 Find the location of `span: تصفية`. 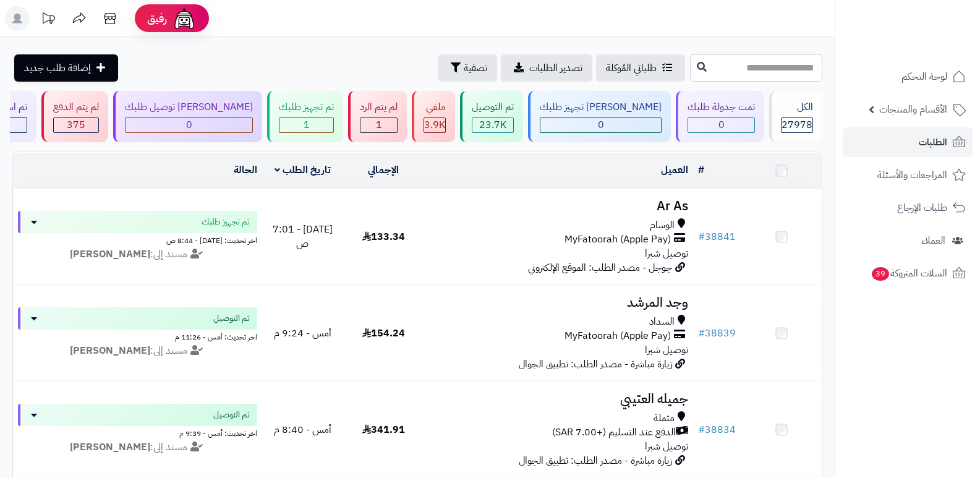

span: تصفية is located at coordinates (475, 68).